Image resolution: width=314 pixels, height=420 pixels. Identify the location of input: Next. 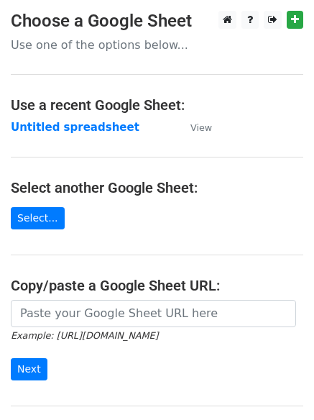
(29, 369).